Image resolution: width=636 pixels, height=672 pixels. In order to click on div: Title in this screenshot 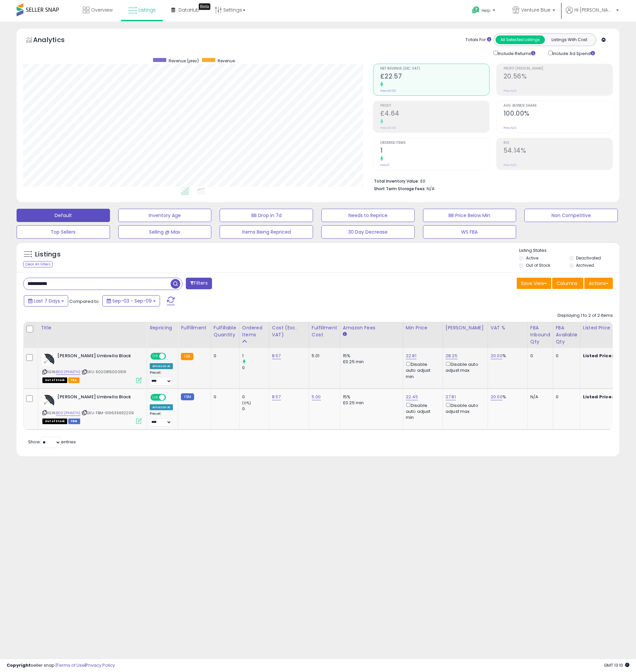, I will do `click(93, 328)`.